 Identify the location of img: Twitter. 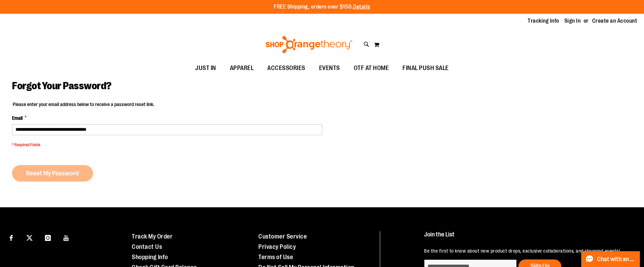
(29, 238).